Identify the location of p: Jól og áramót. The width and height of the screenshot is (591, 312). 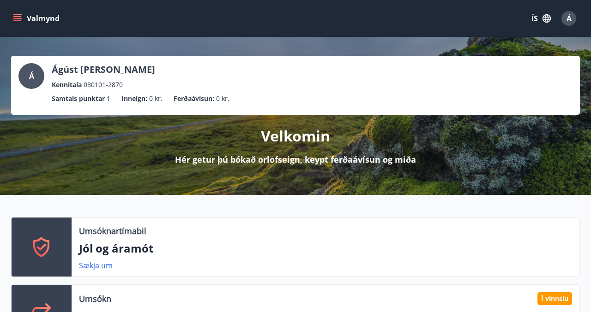
(325, 249).